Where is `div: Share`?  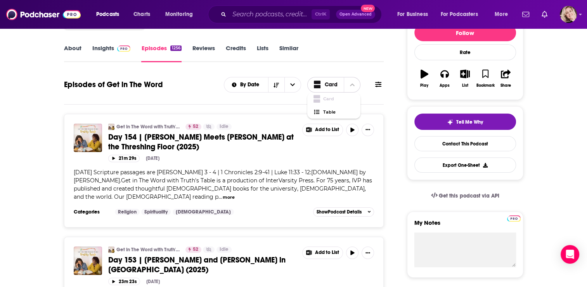
div: Share is located at coordinates (506, 85).